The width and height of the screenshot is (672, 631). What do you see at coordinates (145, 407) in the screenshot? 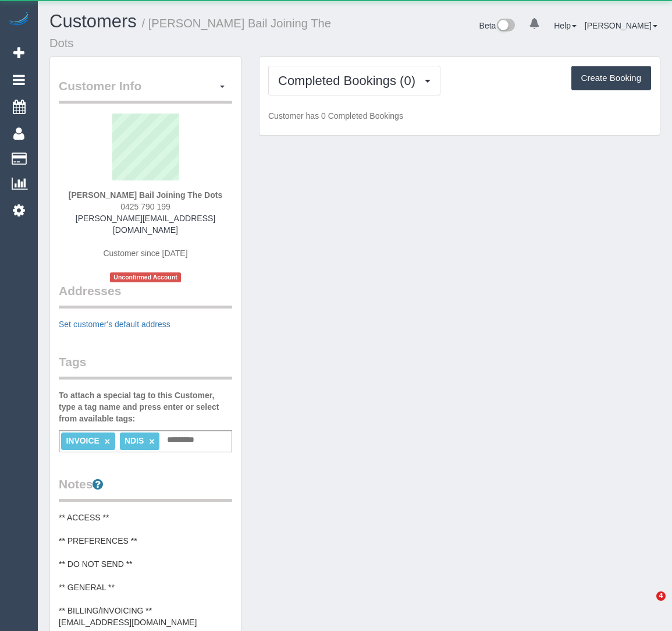
I see `label: To attach a special tag to this Customer, type a tag name and press enter or select from availabl...` at bounding box center [145, 407].